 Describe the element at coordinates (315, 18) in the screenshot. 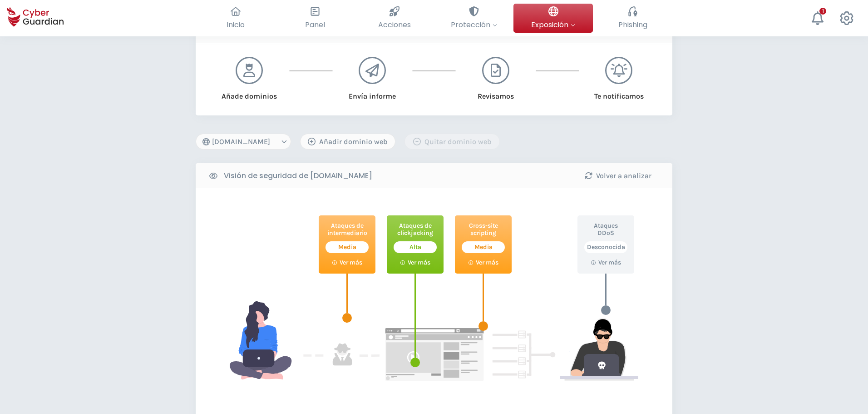

I see `button: Panel` at that location.